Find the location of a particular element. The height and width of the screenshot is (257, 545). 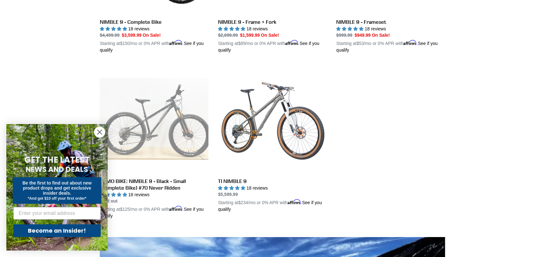

span: GET THE LATEST is located at coordinates (57, 160).